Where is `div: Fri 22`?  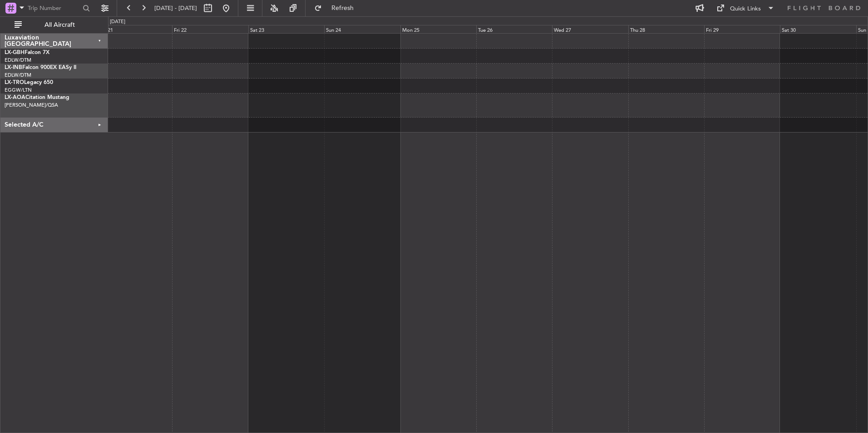
div: Fri 22 is located at coordinates (210, 29).